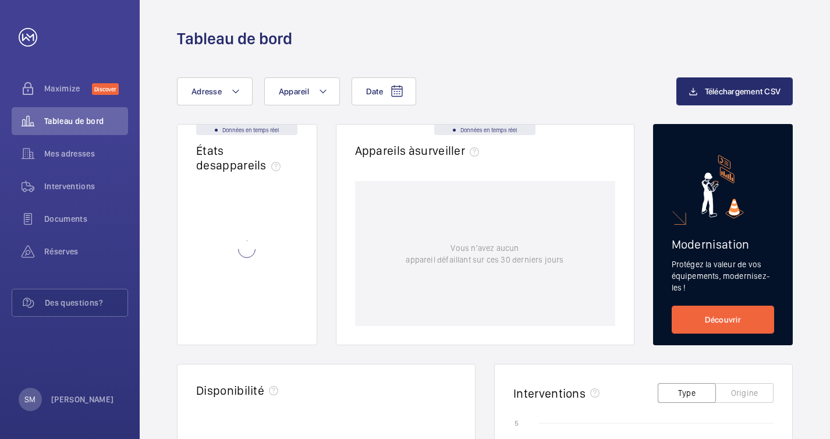 This screenshot has width=830, height=439. What do you see at coordinates (723, 244) in the screenshot?
I see `h2: Modernisation` at bounding box center [723, 244].